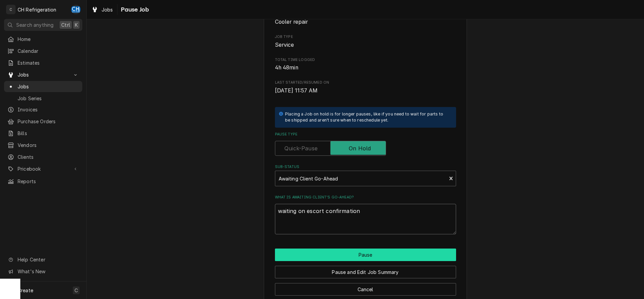 The image size is (644, 299). Describe the element at coordinates (365, 198) in the screenshot. I see `label: What is awaiting client’s go-ahead?` at that location.